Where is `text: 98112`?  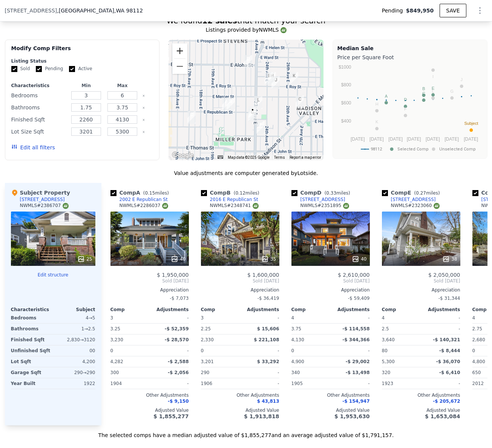 text: 98112 is located at coordinates (376, 149).